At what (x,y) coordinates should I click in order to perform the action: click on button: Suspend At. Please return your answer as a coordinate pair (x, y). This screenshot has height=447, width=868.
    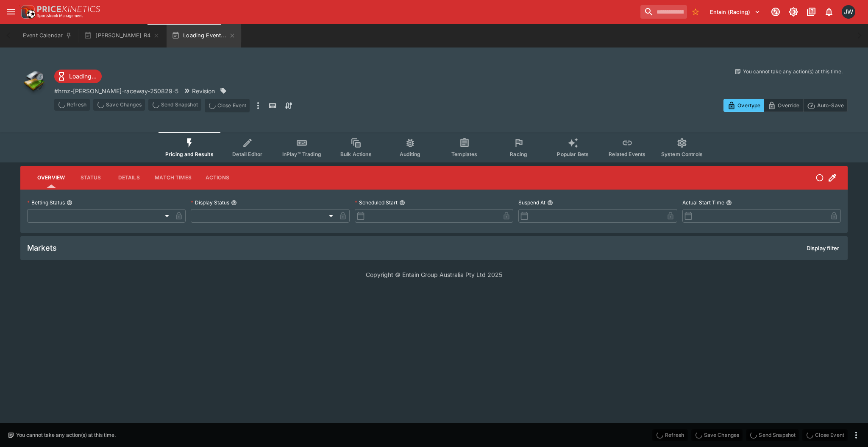
    Looking at the image, I should click on (550, 203).